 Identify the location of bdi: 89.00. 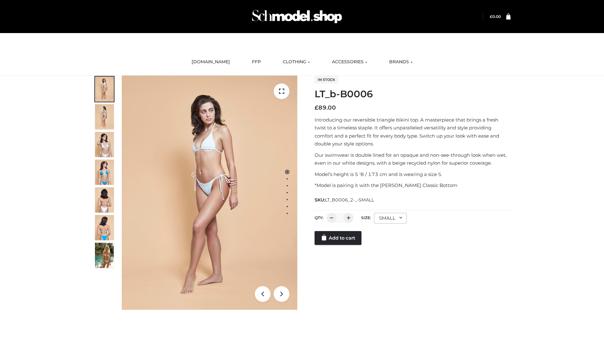
(325, 108).